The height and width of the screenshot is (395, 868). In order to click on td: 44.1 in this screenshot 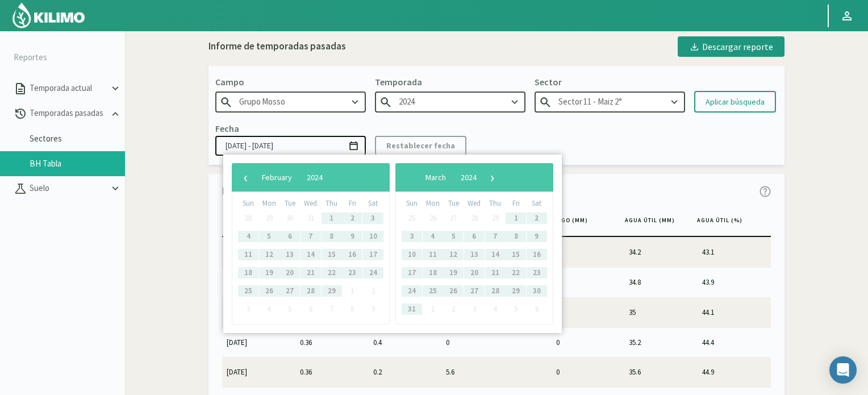, I will do `click(734, 312)`.